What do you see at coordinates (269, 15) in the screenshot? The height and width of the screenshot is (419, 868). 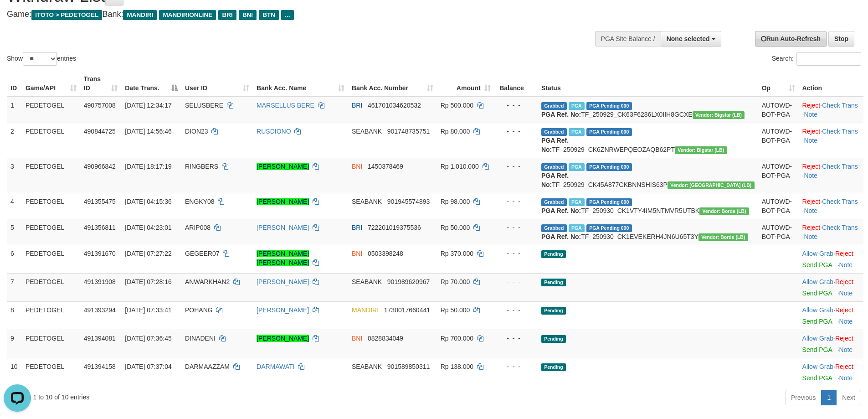 I see `span: BTN` at bounding box center [269, 15].